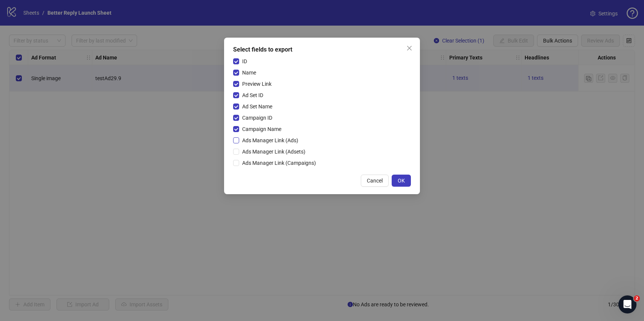  I want to click on span: Campaign ID, so click(257, 118).